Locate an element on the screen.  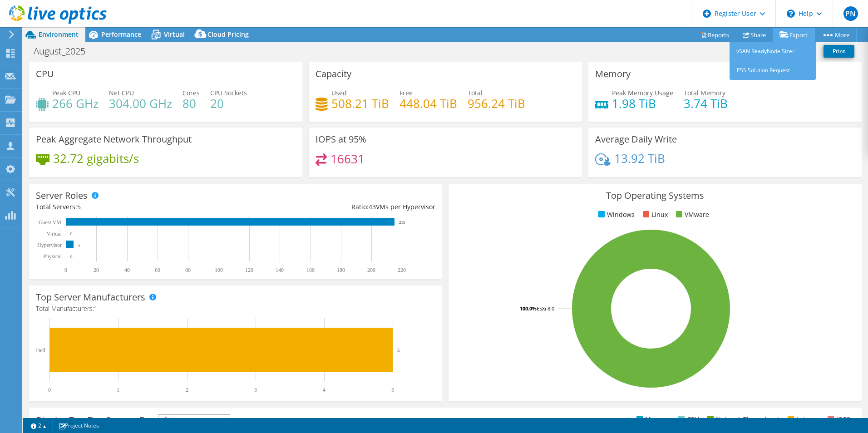
text: Dell is located at coordinates (40, 350).